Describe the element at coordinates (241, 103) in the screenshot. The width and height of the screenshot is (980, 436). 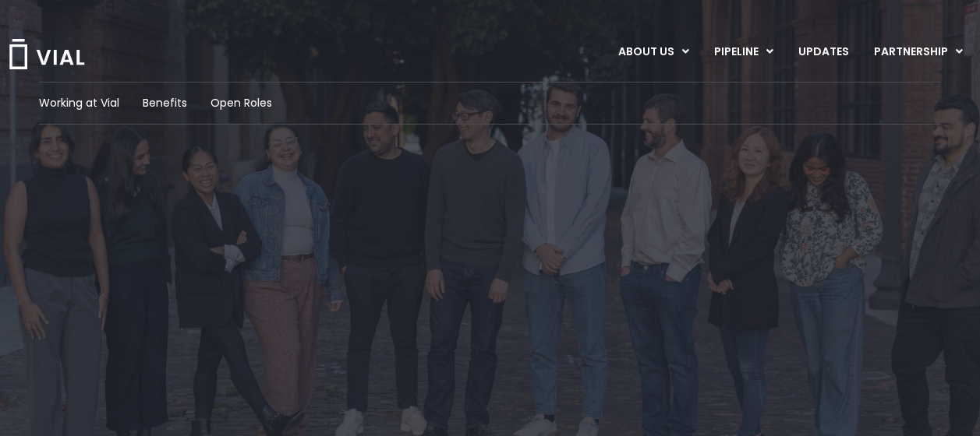
I see `a: Open Roles` at that location.